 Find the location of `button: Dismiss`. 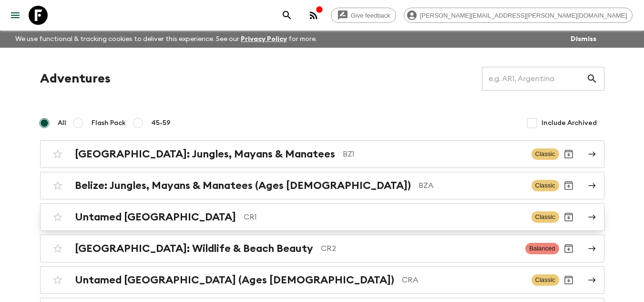

button: Dismiss is located at coordinates (584, 39).